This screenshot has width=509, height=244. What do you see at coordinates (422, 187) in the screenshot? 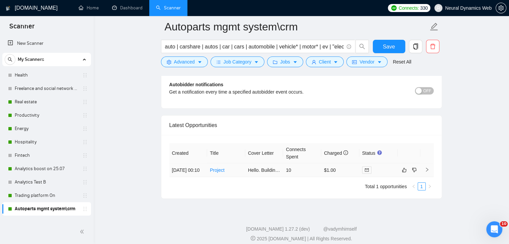
I see `a: 1` at bounding box center [422, 187].